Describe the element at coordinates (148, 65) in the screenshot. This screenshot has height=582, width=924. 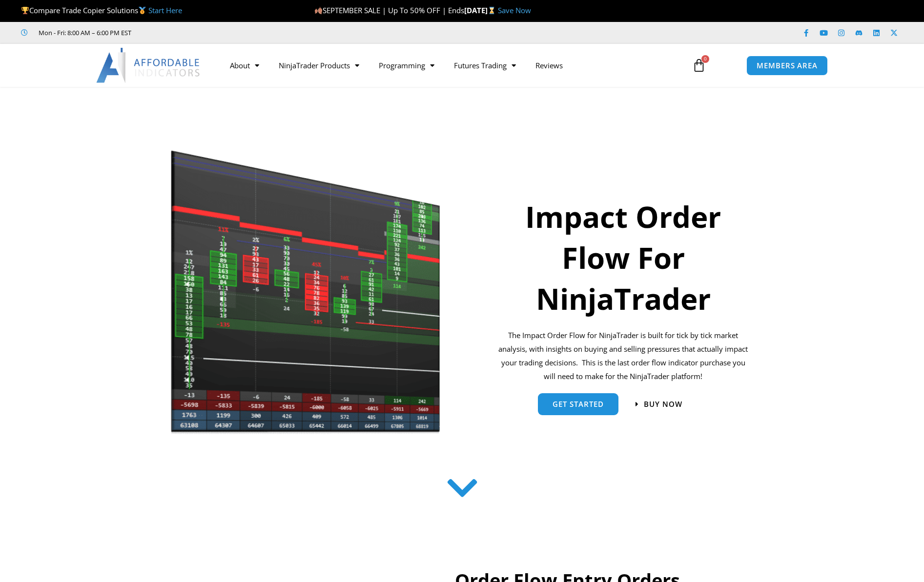
I see `img: LogoAI | Affordable Indicators – NinjaTrader` at that location.